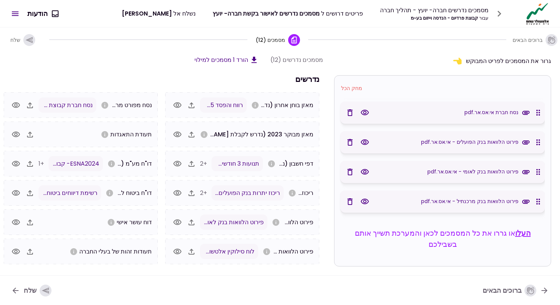 This screenshot has width=560, height=305. What do you see at coordinates (111, 164) in the screenshot?
I see `svg: אנא העלו דו"ח מע"מ (ESNA) משנת 2023 ועד היום` at bounding box center [111, 164].